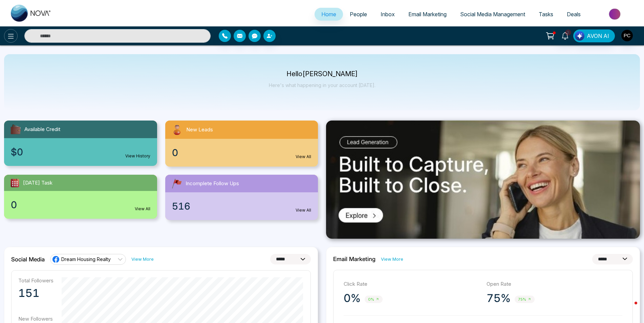 The height and width of the screenshot is (323, 644). What do you see at coordinates (546, 14) in the screenshot?
I see `a: Tasks` at bounding box center [546, 14].